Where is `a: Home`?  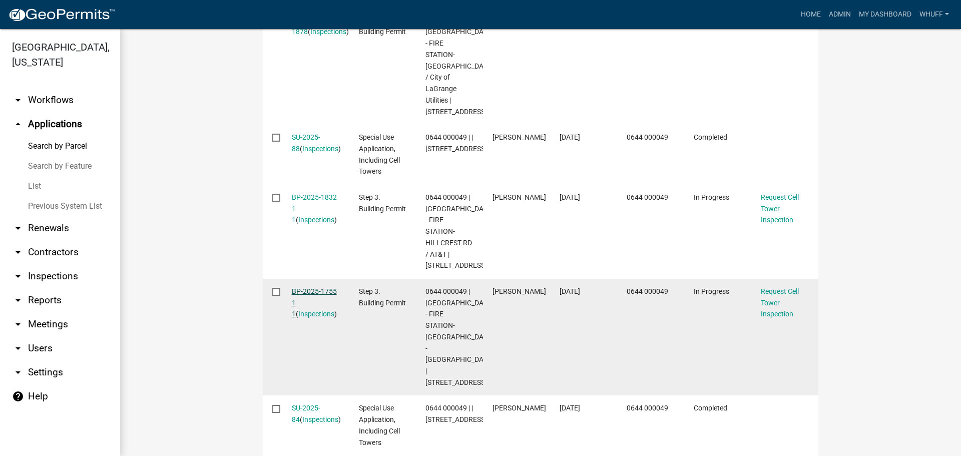
a: Home is located at coordinates (811, 15).